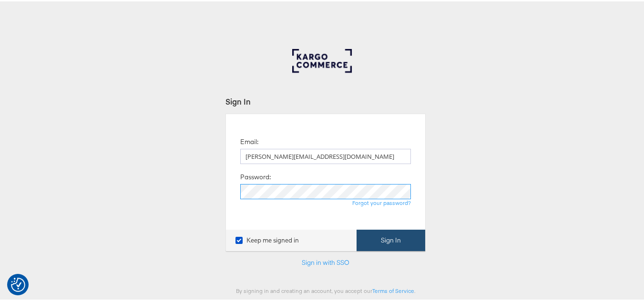 This screenshot has height=301, width=644. Describe the element at coordinates (18, 284) in the screenshot. I see `button: Consent Preferences` at that location.